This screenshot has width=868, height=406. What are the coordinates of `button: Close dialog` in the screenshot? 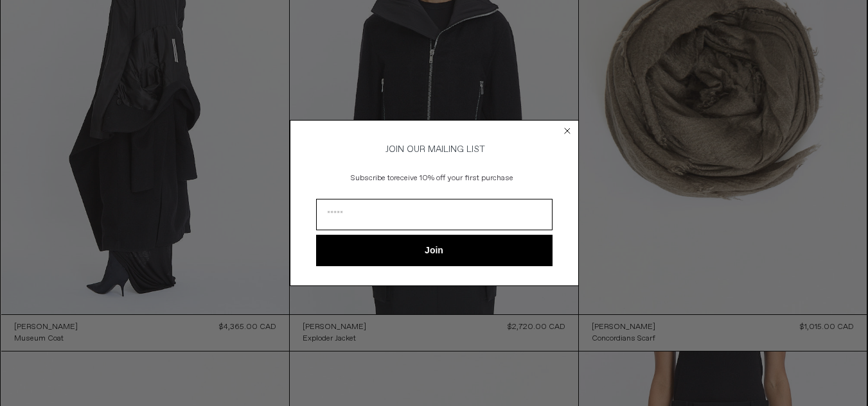 It's located at (567, 131).